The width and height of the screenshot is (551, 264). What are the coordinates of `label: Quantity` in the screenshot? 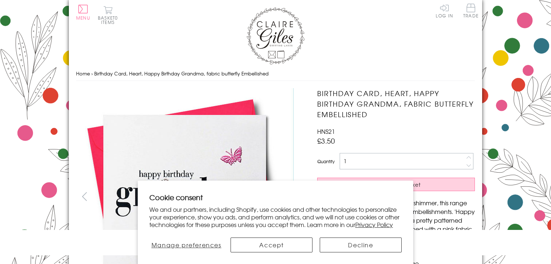 It's located at (326, 161).